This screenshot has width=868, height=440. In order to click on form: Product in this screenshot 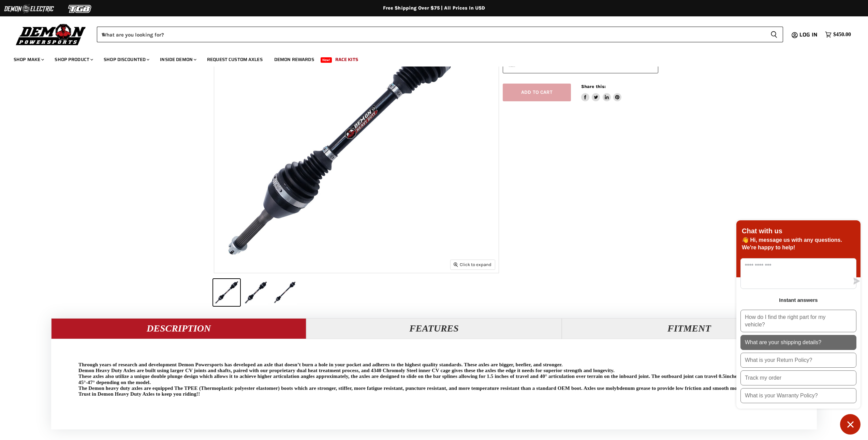, I will do `click(440, 34)`.